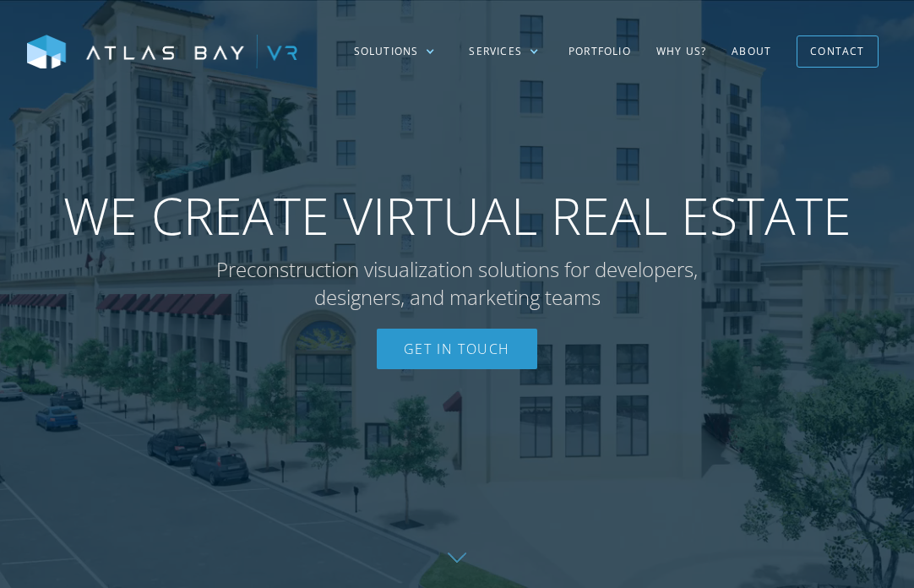  I want to click on span: WE CREATE VIRTUAL REAL ESTATE, so click(457, 215).